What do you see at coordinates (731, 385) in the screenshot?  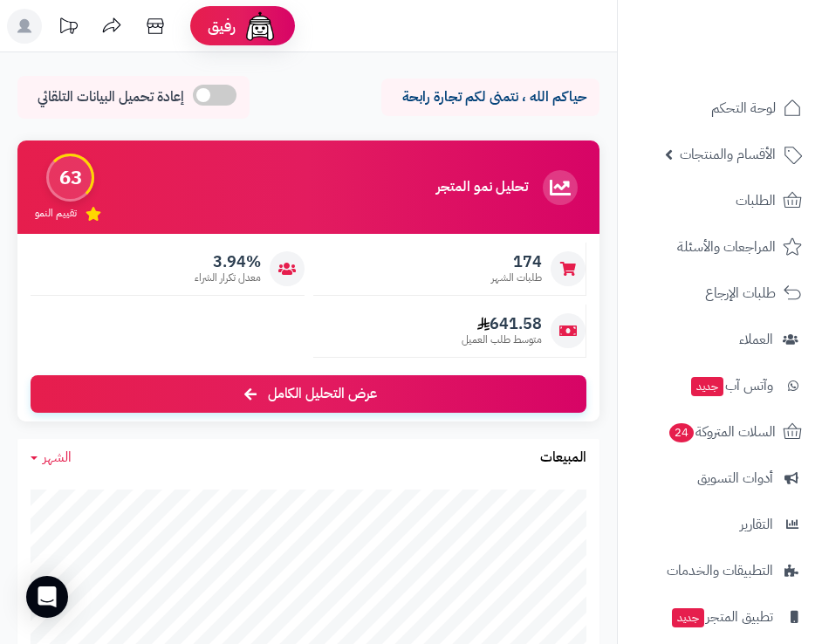 I see `span: وآتس آب` at bounding box center [731, 385].